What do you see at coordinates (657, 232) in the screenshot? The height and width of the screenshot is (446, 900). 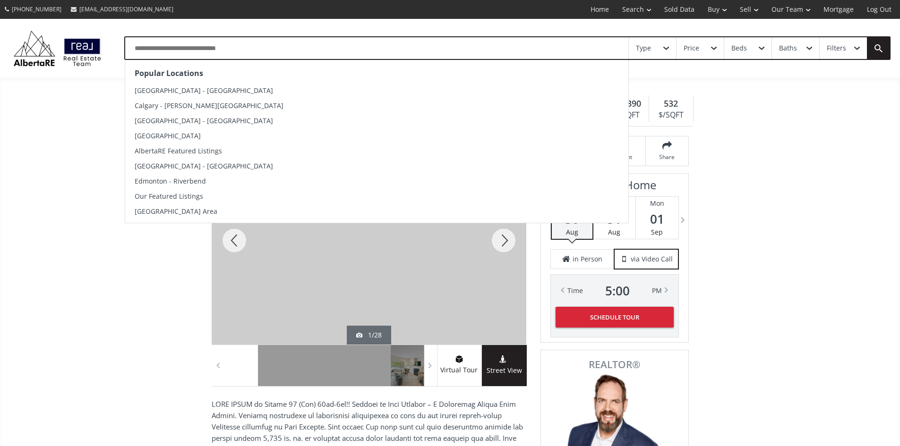 I see `span: Sep` at bounding box center [657, 232].